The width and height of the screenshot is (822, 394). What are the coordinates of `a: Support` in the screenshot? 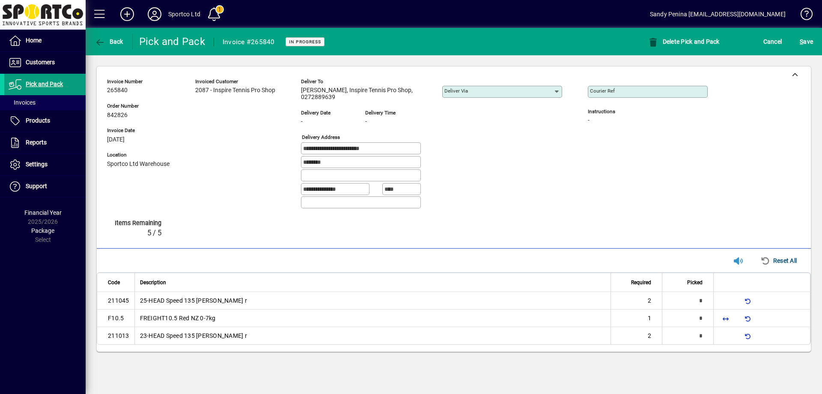 It's located at (45, 186).